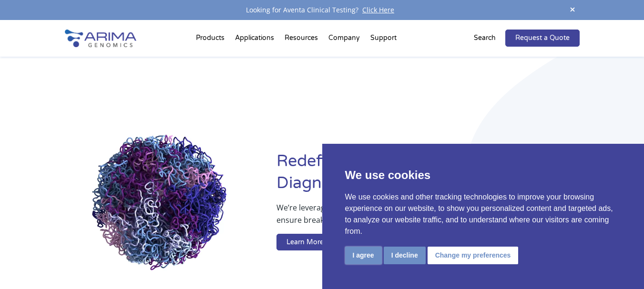  I want to click on img: Arima-Genomics-logo, so click(100, 38).